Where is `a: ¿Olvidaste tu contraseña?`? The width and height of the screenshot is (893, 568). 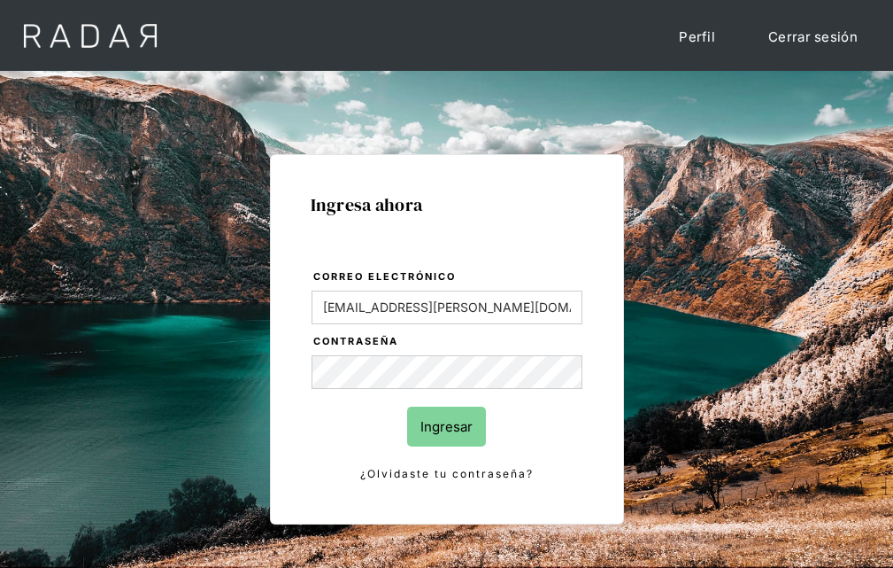 a: ¿Olvidaste tu contraseña? is located at coordinates (447, 474).